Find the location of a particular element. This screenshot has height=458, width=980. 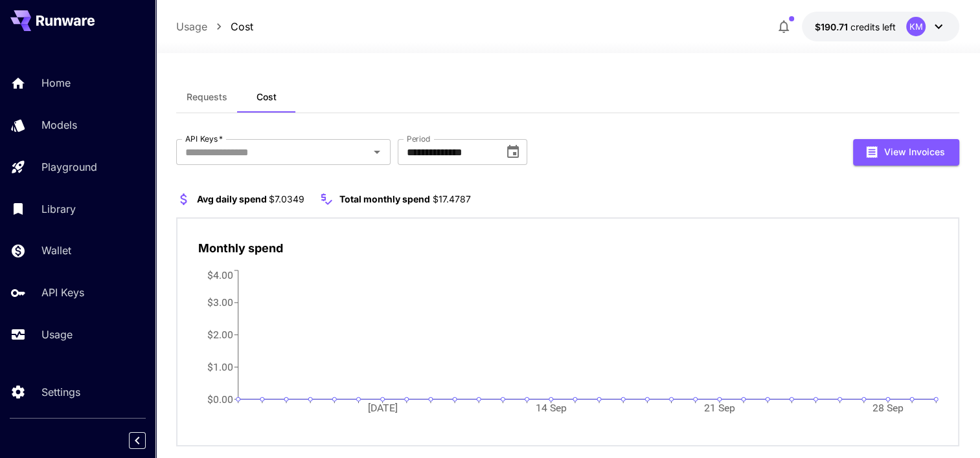

nav: breadcrumb is located at coordinates (214, 27).